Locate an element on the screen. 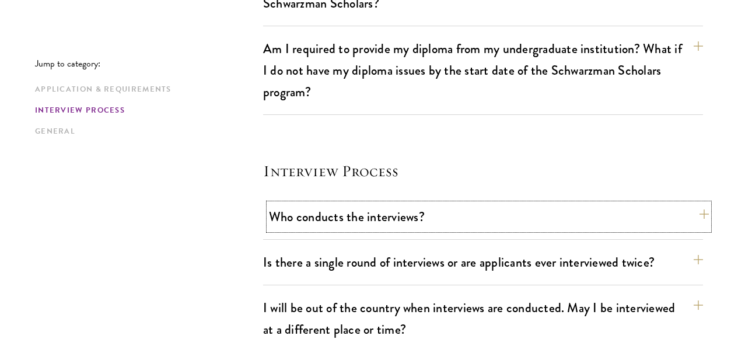 This screenshot has width=738, height=346. p: Jump to category: is located at coordinates (149, 64).